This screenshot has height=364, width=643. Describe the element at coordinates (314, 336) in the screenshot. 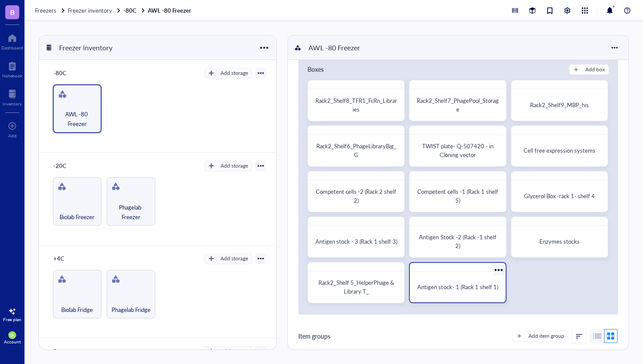

I see `div: Item groups` at that location.